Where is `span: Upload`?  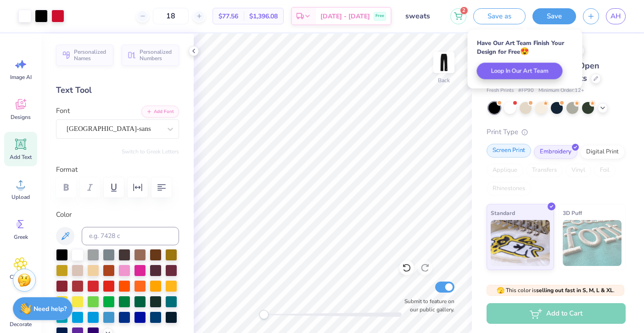 span: Upload is located at coordinates (21, 197).